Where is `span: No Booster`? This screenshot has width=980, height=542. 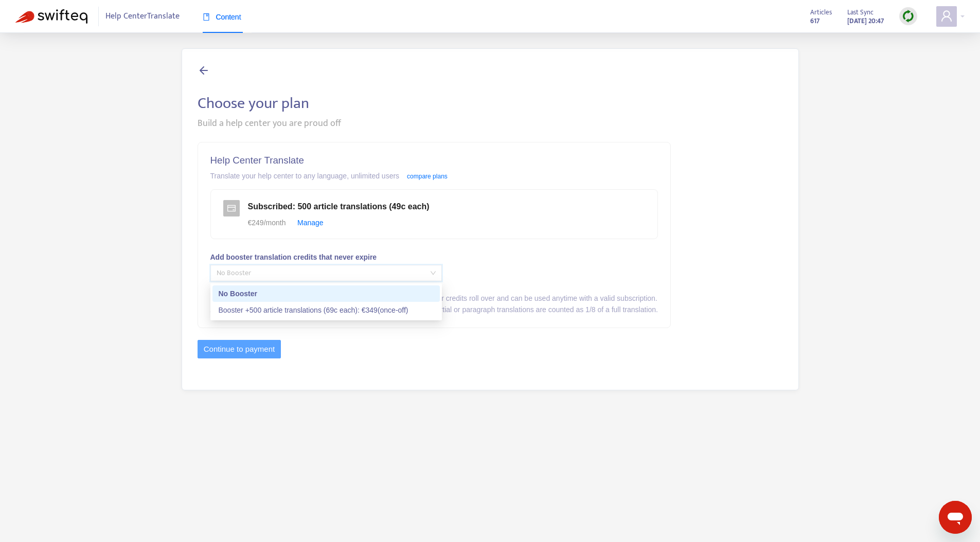 span: No Booster is located at coordinates (326, 273).